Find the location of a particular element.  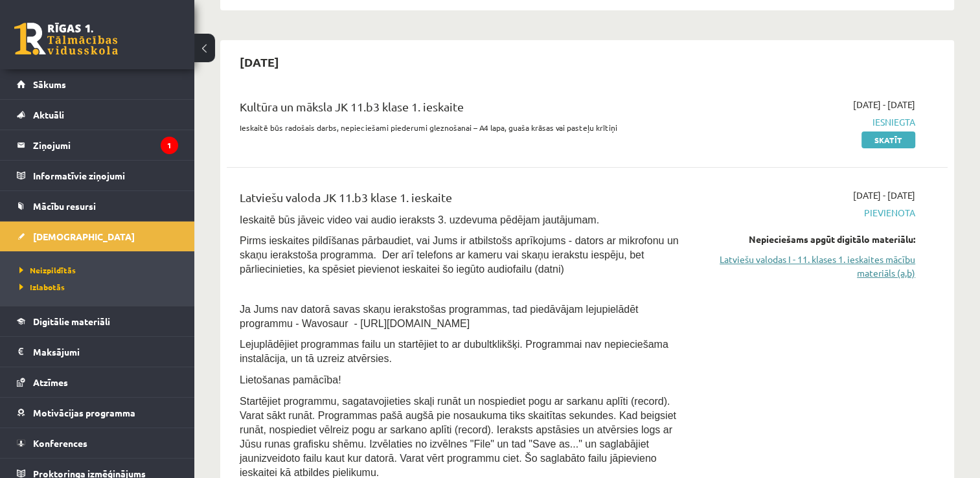

div: Nepieciešams apgūt digitālo materiālu: is located at coordinates (809, 239).